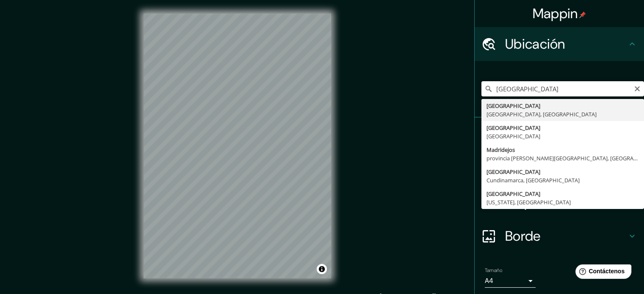  Describe the element at coordinates (510, 281) in the screenshot. I see `div: A4` at that location.